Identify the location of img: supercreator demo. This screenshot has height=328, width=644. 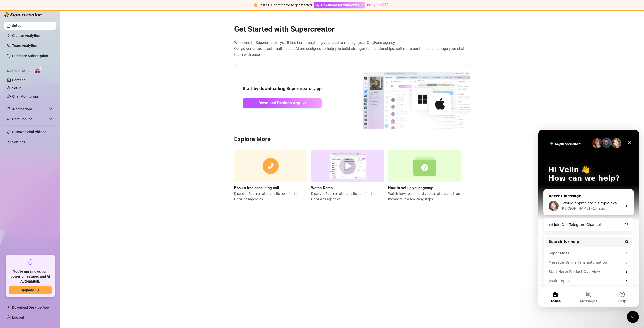
(348, 166).